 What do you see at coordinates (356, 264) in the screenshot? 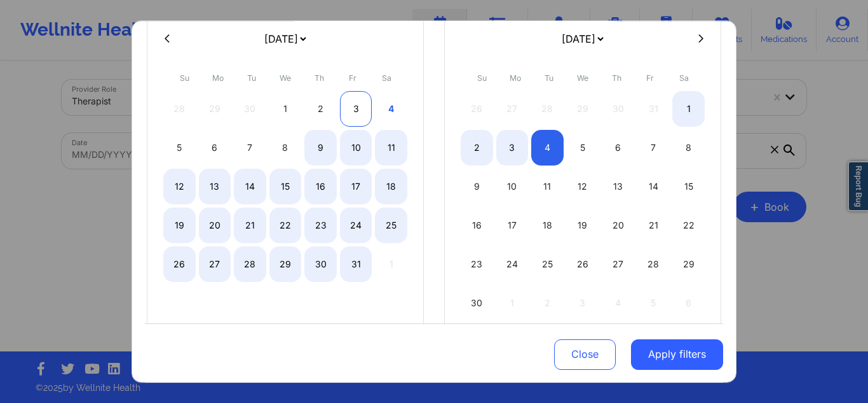
I see `div: Fri Oct 31 2025` at bounding box center [356, 264].